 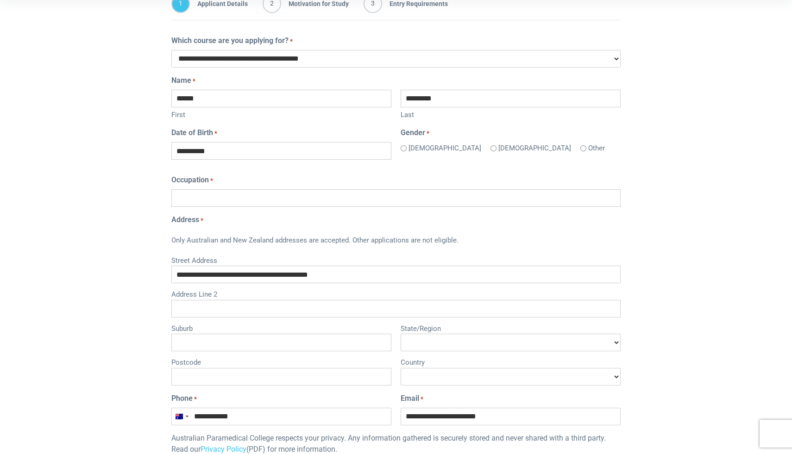 What do you see at coordinates (184, 399) in the screenshot?
I see `label: Phone` at bounding box center [184, 399].